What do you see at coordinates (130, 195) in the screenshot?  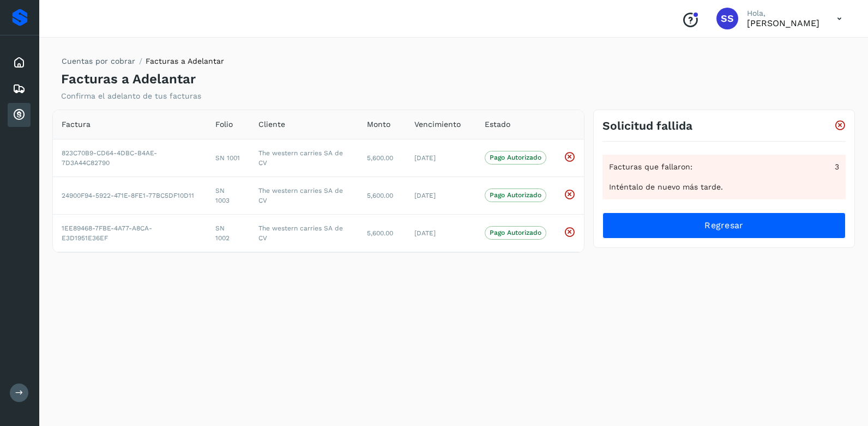 I see `td: 24900F94-5922-471E-8FE1-77BC5DF10D11` at bounding box center [130, 195].